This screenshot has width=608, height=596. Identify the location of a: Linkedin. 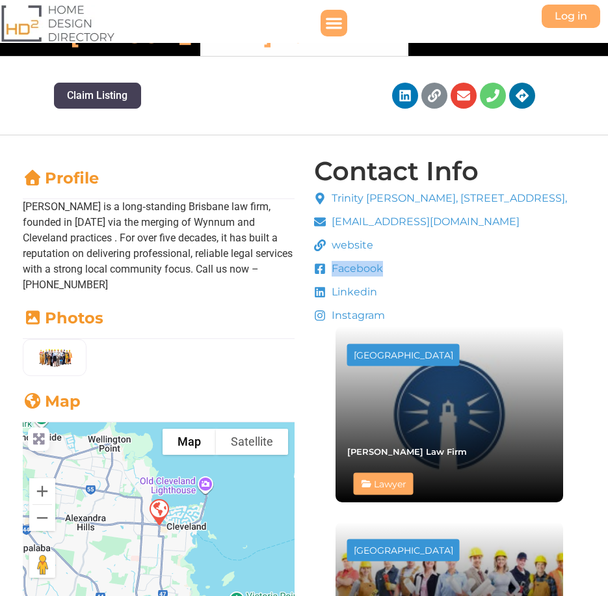
(441, 292).